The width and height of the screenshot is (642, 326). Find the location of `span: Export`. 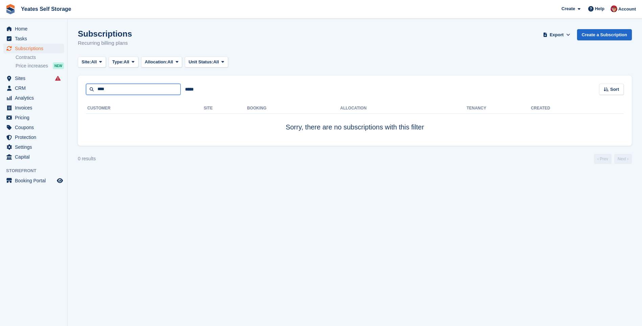

span: Export is located at coordinates (557, 35).